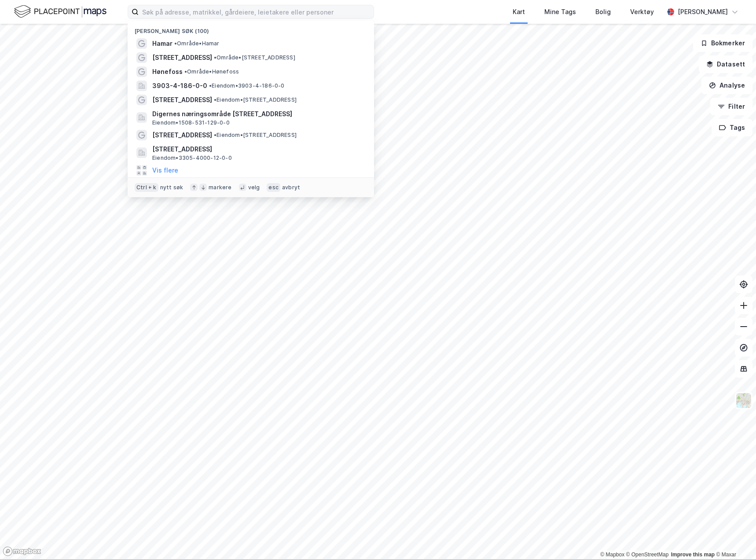  I want to click on div: Ctrl + k, so click(147, 188).